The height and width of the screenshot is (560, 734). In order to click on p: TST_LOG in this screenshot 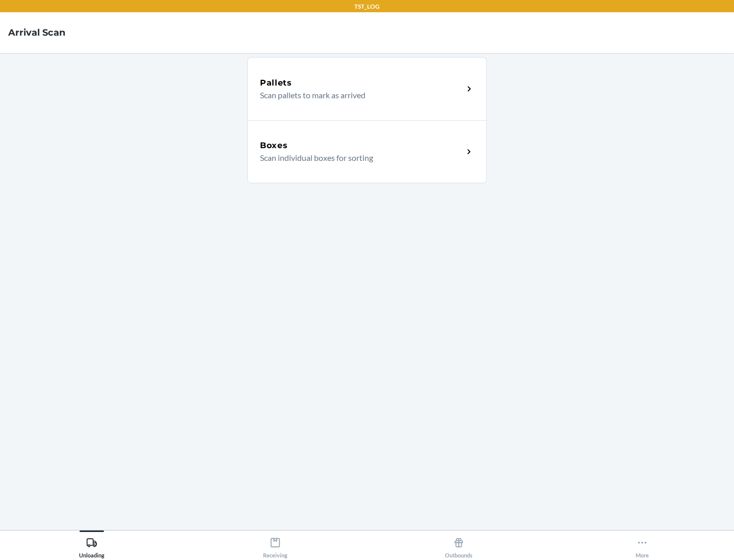, I will do `click(367, 6)`.